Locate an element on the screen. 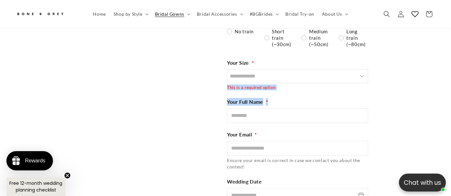 The width and height of the screenshot is (451, 196). span: Home is located at coordinates (99, 14).